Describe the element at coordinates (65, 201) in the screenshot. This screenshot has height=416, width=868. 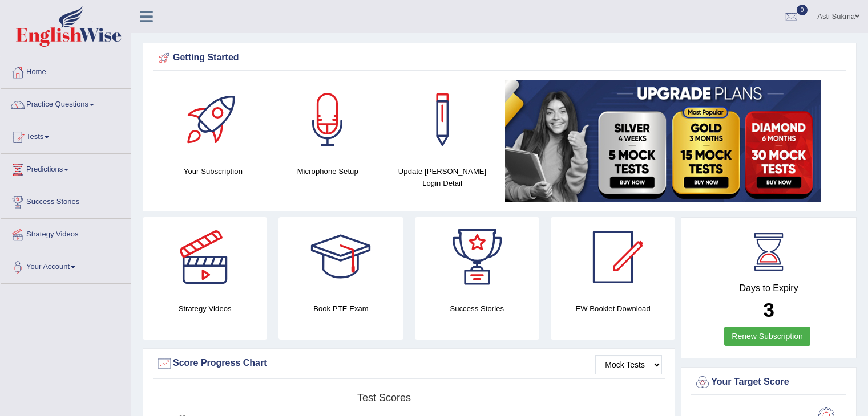
I see `a: Success Stories` at that location.